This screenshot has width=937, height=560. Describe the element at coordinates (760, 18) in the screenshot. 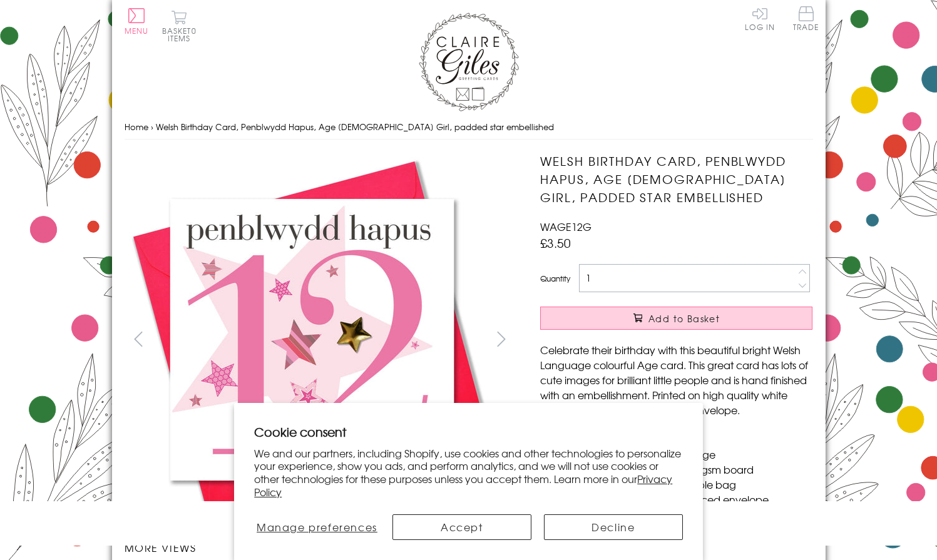

I see `a: Log In` at that location.